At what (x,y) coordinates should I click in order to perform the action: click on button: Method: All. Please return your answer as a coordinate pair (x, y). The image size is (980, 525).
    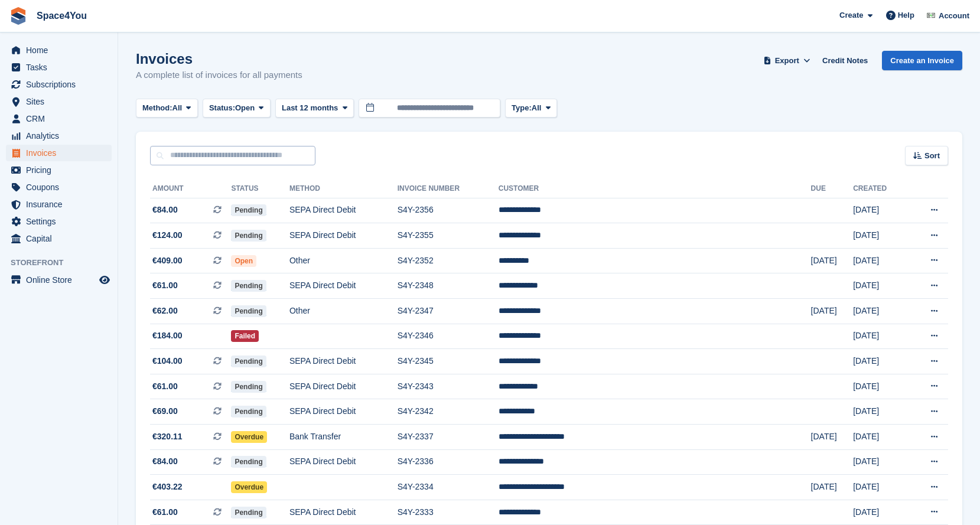
    Looking at the image, I should click on (167, 108).